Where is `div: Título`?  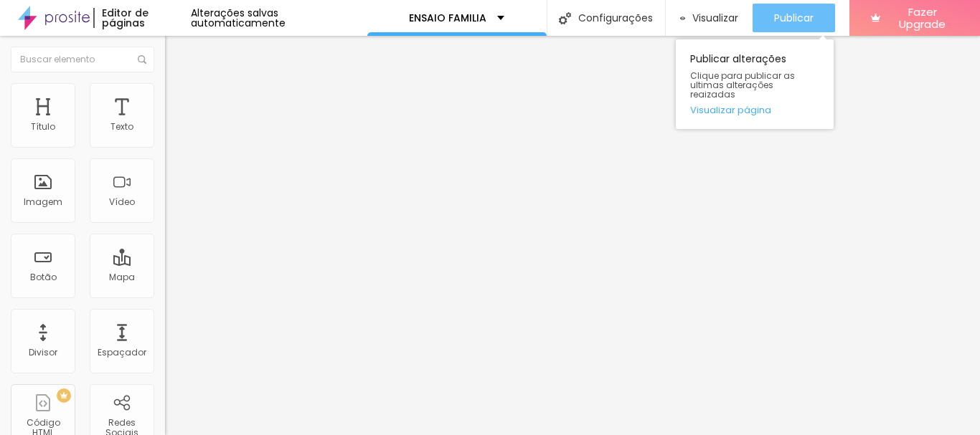
div: Título is located at coordinates (43, 127).